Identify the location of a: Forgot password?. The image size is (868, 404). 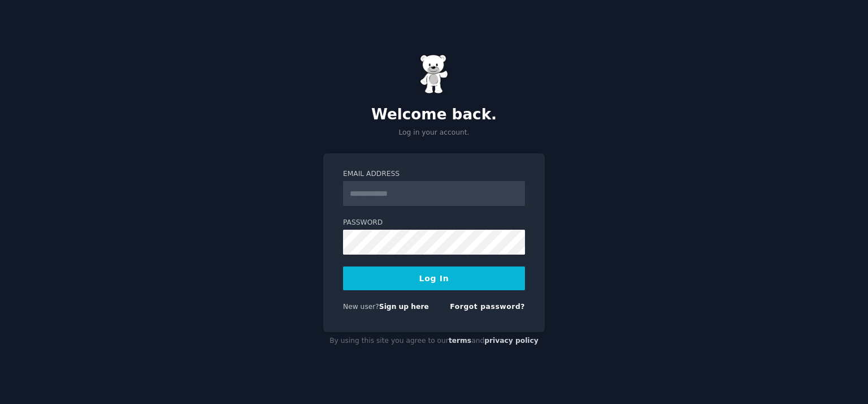
(488, 306).